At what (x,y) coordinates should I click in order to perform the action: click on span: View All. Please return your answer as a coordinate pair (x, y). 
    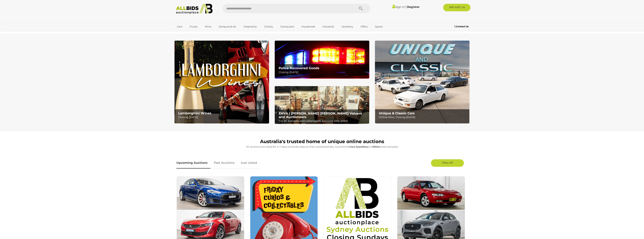
    Looking at the image, I should click on (447, 162).